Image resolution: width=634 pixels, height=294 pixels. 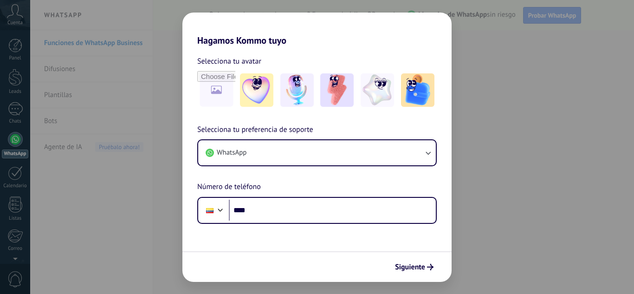 What do you see at coordinates (229, 187) in the screenshot?
I see `span: Número de teléfono` at bounding box center [229, 187].